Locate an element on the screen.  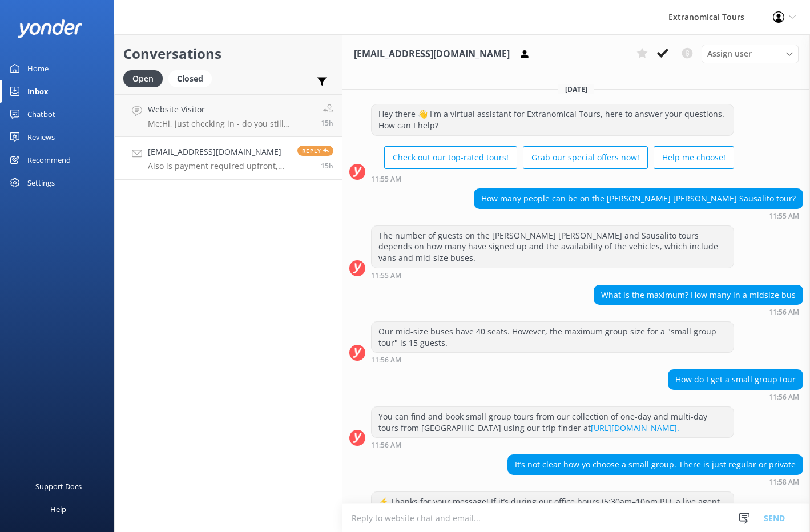
div: Help is located at coordinates (58, 509).